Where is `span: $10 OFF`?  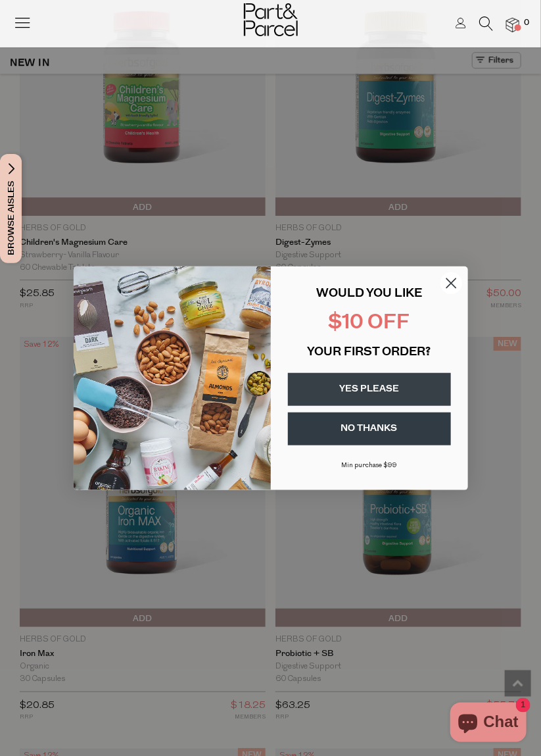 span: $10 OFF is located at coordinates (369, 323).